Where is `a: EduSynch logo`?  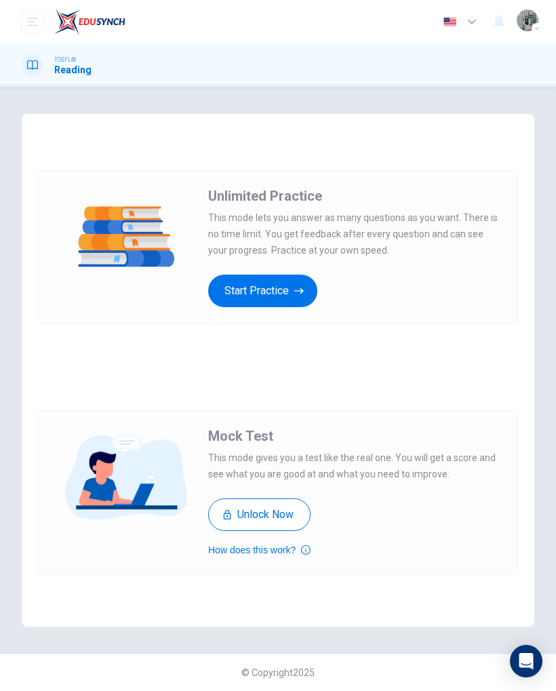
a: EduSynch logo is located at coordinates (90, 22).